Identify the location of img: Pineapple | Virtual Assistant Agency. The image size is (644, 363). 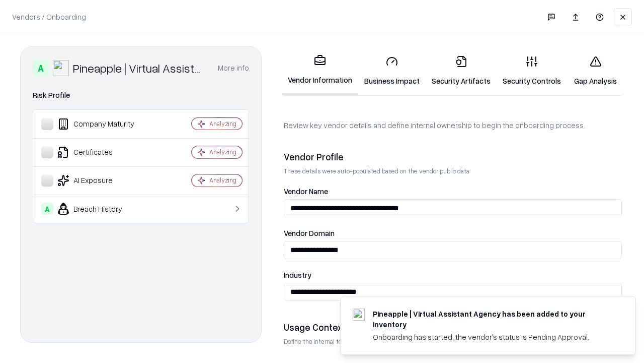
(61, 68).